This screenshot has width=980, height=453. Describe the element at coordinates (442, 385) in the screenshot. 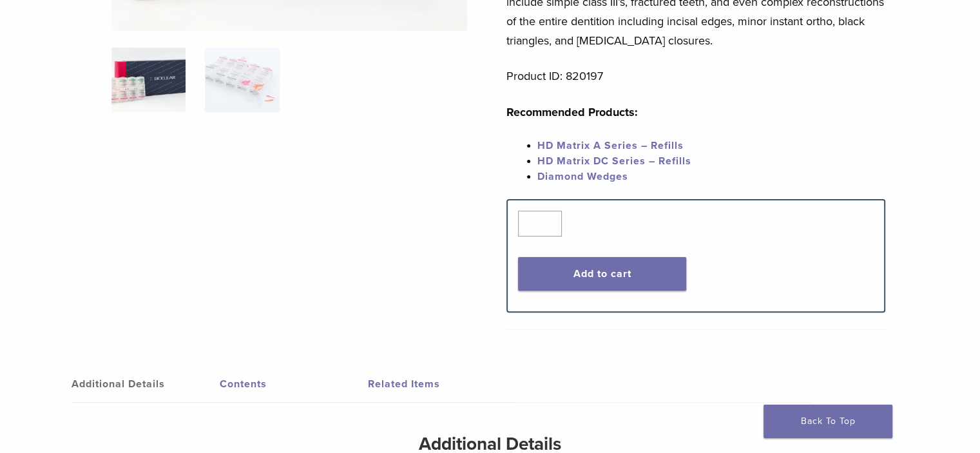

I see `a: Related Items` at that location.